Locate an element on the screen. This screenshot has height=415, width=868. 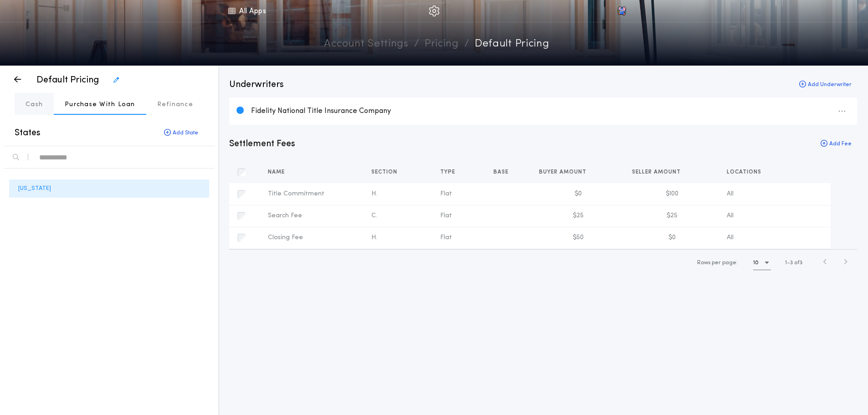
button: Base is located at coordinates (502, 172).